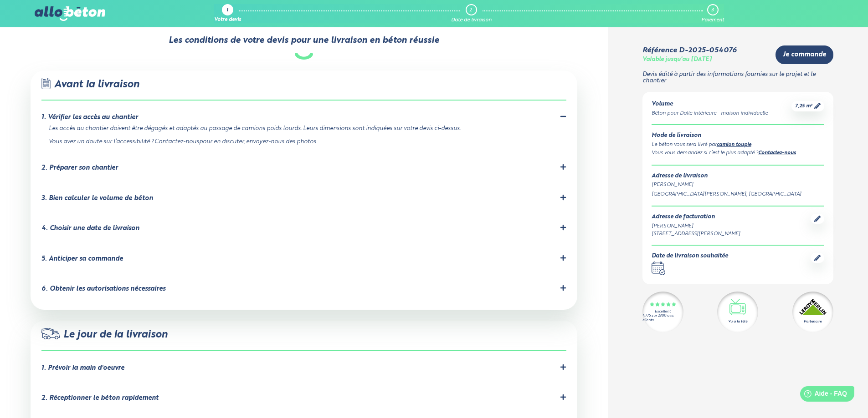  What do you see at coordinates (100, 398) in the screenshot?
I see `div: 2. Réceptionner le béton rapidement` at bounding box center [100, 398].